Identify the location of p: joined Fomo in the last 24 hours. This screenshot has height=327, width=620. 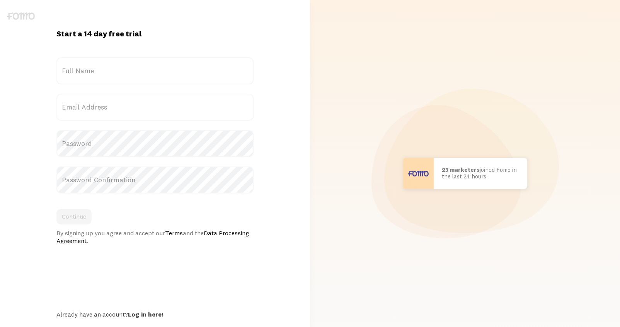
(480, 173).